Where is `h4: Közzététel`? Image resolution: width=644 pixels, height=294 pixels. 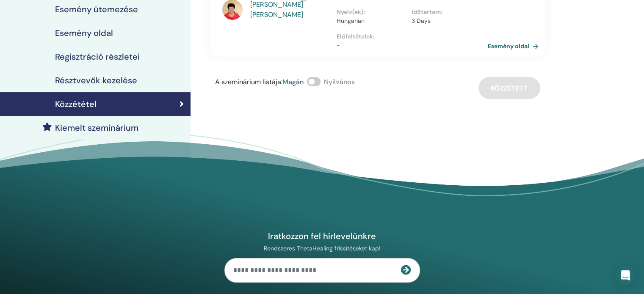 h4: Közzététel is located at coordinates (76, 104).